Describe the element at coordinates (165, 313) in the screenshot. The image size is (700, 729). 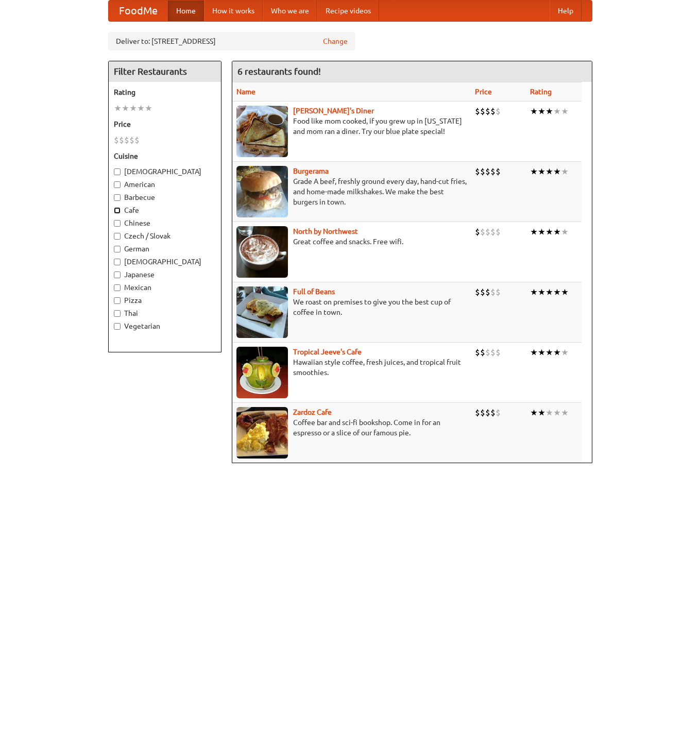
I see `label: Thai` at that location.